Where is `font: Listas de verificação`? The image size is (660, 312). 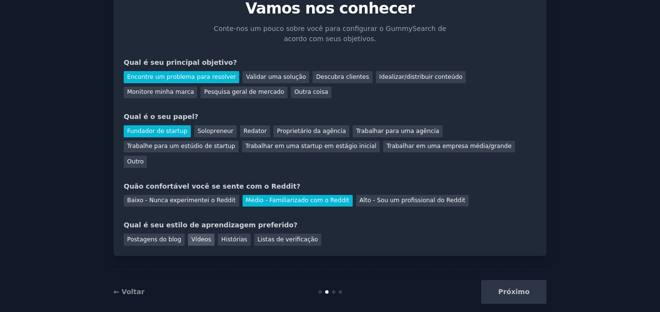 font: Listas de verificação is located at coordinates (288, 239).